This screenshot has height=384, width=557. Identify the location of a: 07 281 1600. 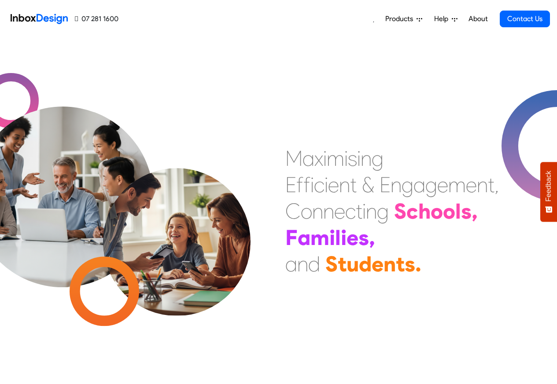
(96, 19).